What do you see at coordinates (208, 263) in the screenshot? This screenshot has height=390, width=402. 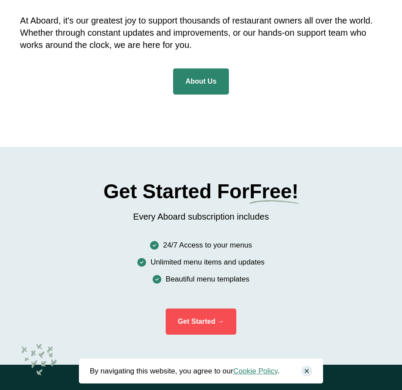 I see `p: Unlimited menu items and updates` at bounding box center [208, 263].